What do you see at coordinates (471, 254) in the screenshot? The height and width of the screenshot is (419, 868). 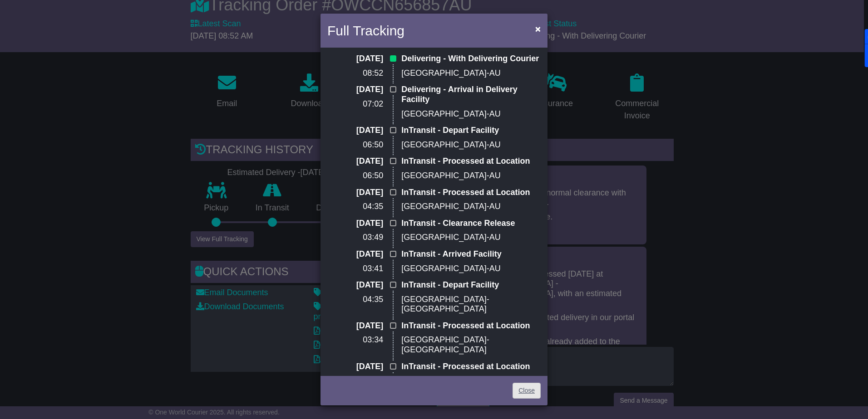 I see `p: InTransit - Arrived Facility` at bounding box center [471, 254].